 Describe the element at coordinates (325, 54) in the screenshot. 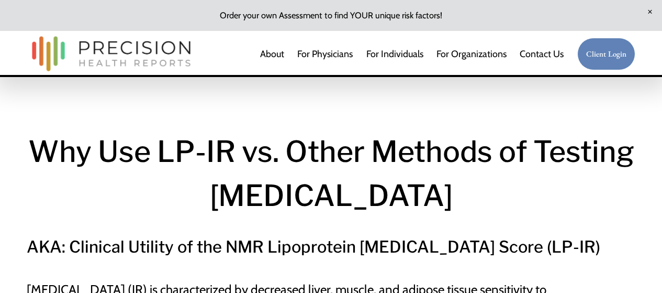

I see `a: For Physicians` at that location.